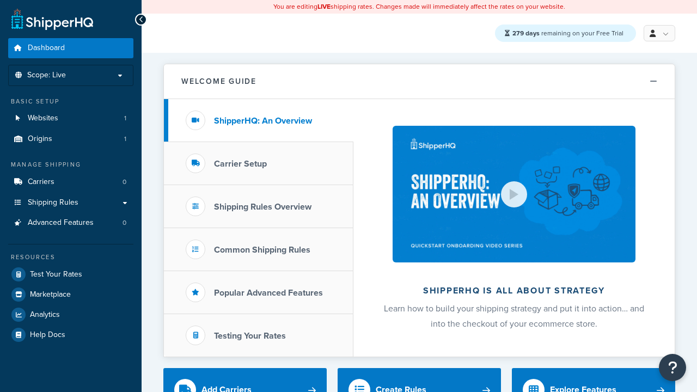 The height and width of the screenshot is (392, 697). What do you see at coordinates (71, 335) in the screenshot?
I see `li: Help Docs` at bounding box center [71, 335].